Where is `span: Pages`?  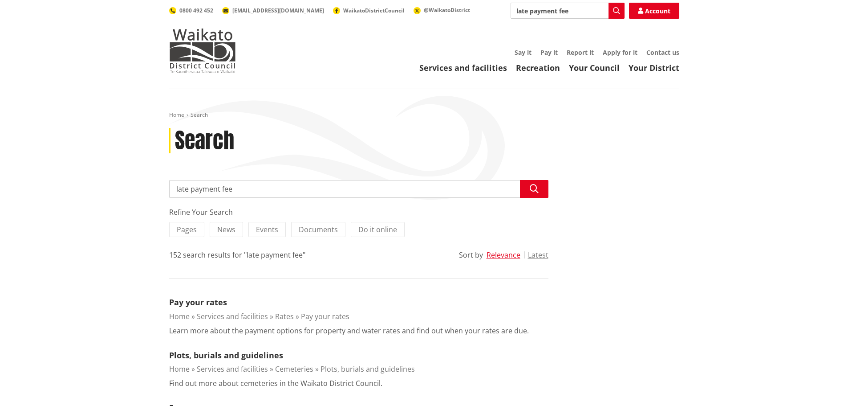 span: Pages is located at coordinates (187, 229).